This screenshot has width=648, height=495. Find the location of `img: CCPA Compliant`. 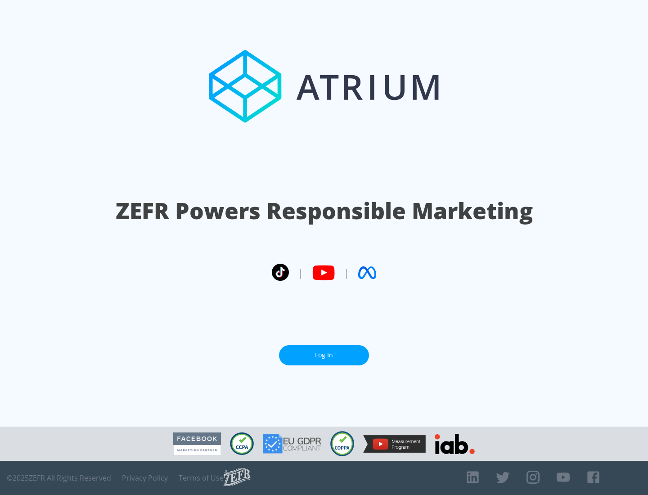

img: CCPA Compliant is located at coordinates (242, 444).